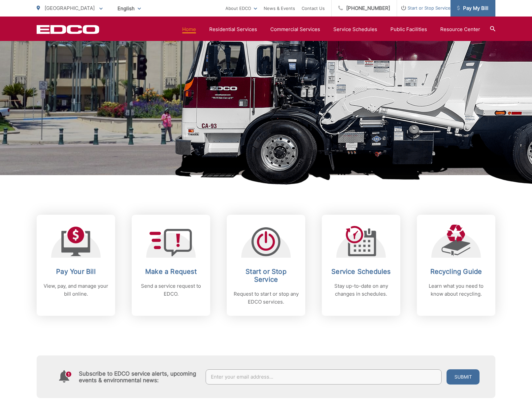 Image resolution: width=532 pixels, height=405 pixels. Describe the element at coordinates (456, 290) in the screenshot. I see `p: Learn what you need to know about recycling.` at that location.